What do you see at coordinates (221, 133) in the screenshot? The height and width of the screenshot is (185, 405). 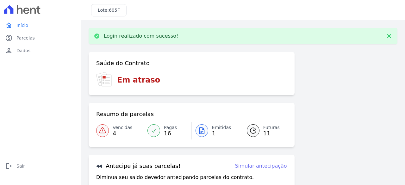 I see `span: 1` at bounding box center [221, 133].